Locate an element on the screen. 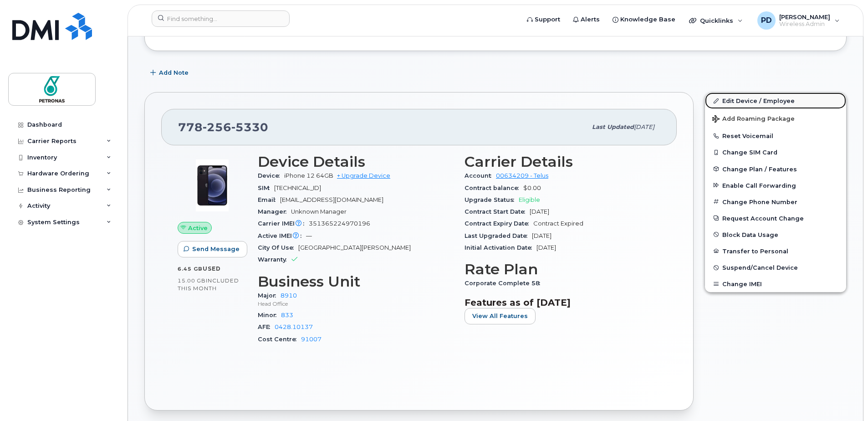  a: + Upgrade Device is located at coordinates (363, 175).